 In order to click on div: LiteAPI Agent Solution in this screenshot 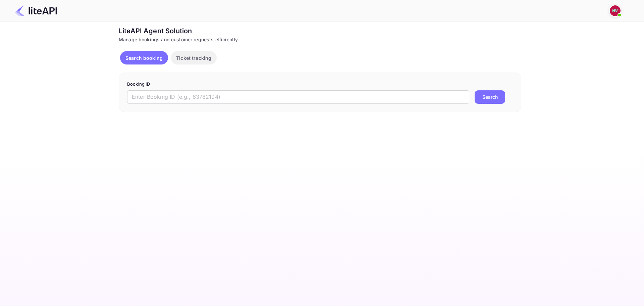, I will do `click(320, 31)`.